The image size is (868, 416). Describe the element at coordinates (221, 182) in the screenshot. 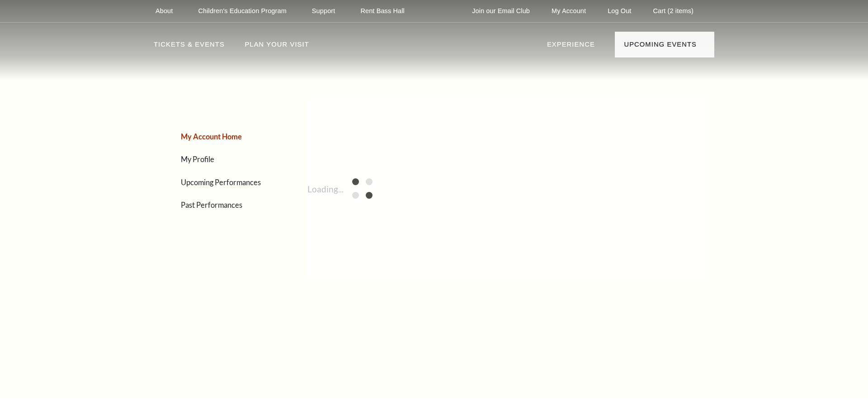

I see `a: Upcoming Performances` at that location.